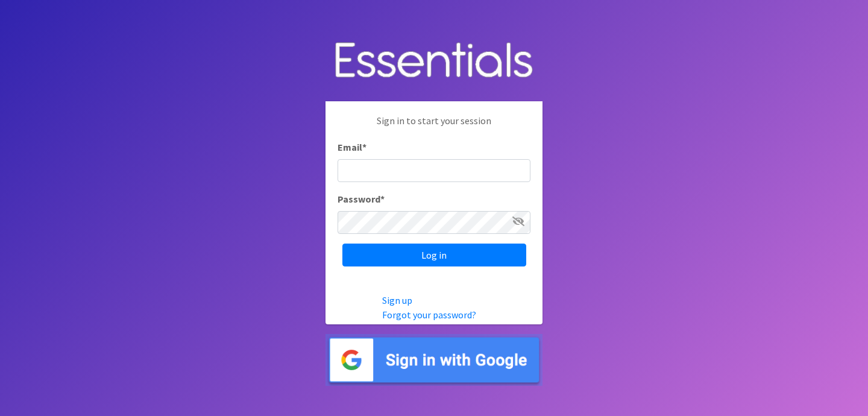  What do you see at coordinates (429, 315) in the screenshot?
I see `a: Forgot your password?` at bounding box center [429, 315].